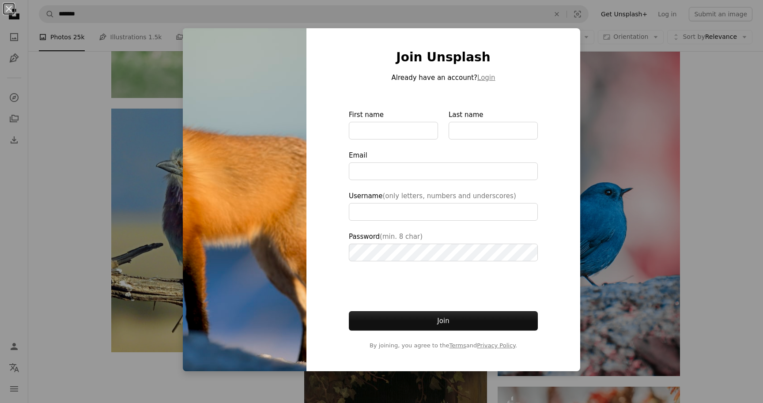  What do you see at coordinates (458, 346) in the screenshot?
I see `a: Terms` at bounding box center [458, 346].